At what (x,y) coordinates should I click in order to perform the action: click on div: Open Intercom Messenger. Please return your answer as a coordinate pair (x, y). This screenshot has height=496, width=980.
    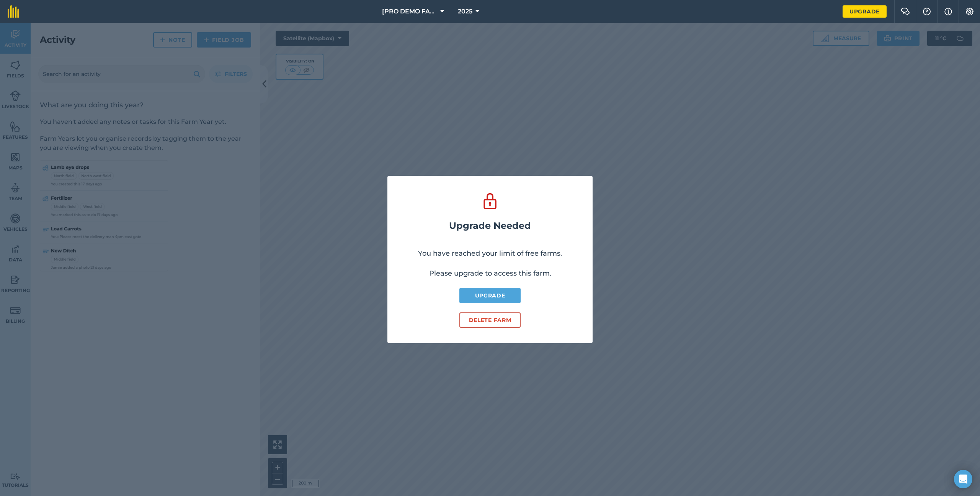
    Looking at the image, I should click on (963, 479).